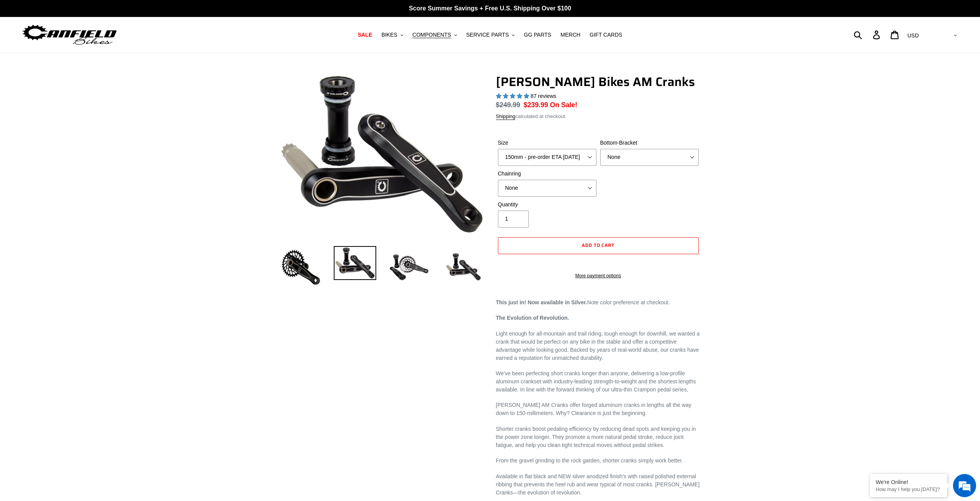  I want to click on a: SALE, so click(365, 35).